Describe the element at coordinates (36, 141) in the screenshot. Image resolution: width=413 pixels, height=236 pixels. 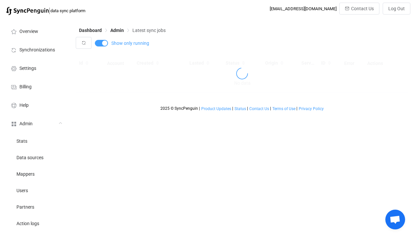
I see `a: Stats` at that location.